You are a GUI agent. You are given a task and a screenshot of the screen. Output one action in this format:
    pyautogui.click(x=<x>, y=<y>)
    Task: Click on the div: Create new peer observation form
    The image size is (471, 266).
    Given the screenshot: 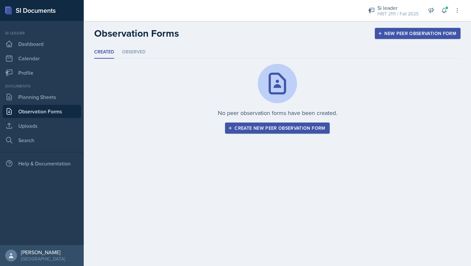 What is the action you would take?
    pyautogui.click(x=277, y=128)
    